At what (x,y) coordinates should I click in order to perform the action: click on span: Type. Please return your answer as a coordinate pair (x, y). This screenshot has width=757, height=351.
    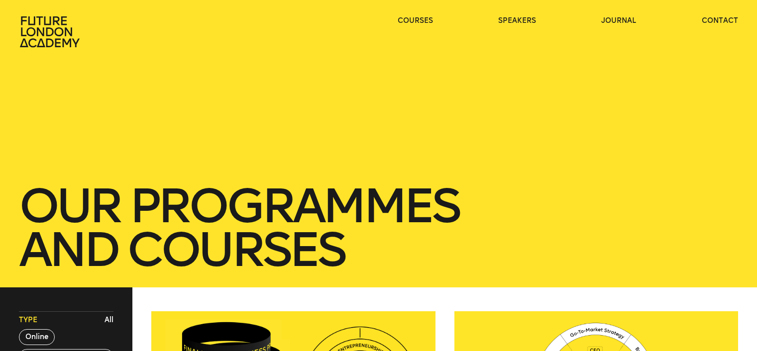
    Looking at the image, I should click on (28, 320).